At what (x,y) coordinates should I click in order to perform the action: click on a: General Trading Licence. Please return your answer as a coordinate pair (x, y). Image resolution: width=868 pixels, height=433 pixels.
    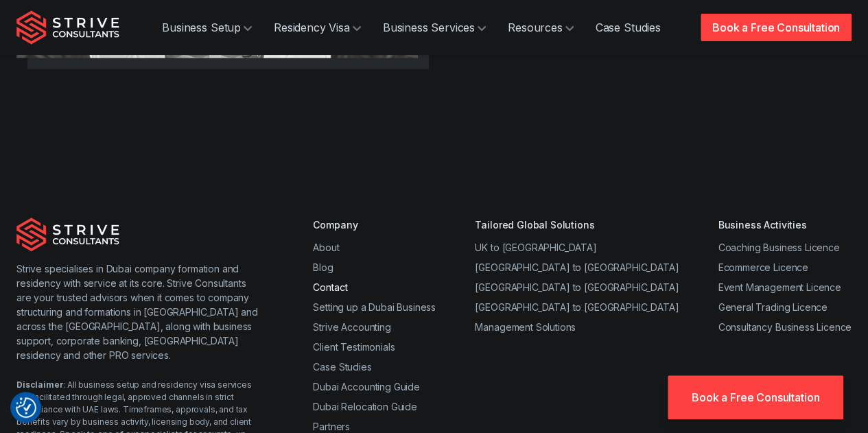
    Looking at the image, I should click on (772, 307).